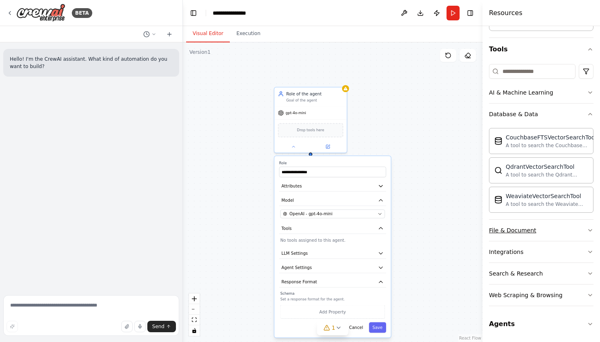  Describe the element at coordinates (208, 34) in the screenshot. I see `button: Visual Editor` at that location.